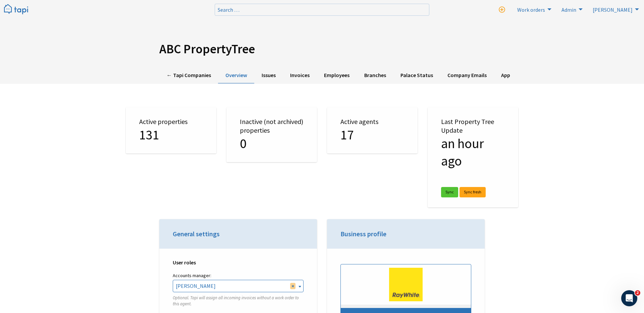  I want to click on span: Search …, so click(228, 10).